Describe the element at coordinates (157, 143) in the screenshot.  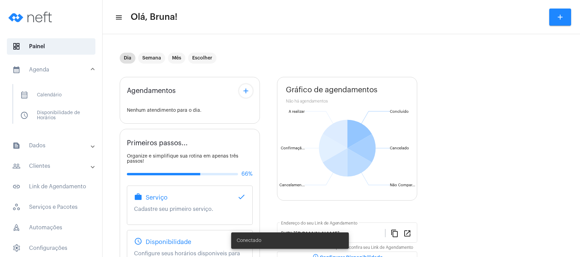
I see `span: Primeiros passos...` at that location.